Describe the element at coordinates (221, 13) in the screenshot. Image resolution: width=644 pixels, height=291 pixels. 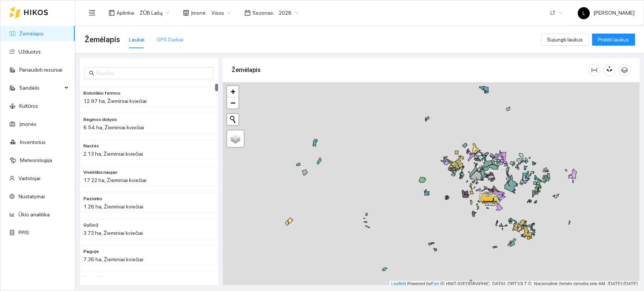
I see `span: Visos` at that location.